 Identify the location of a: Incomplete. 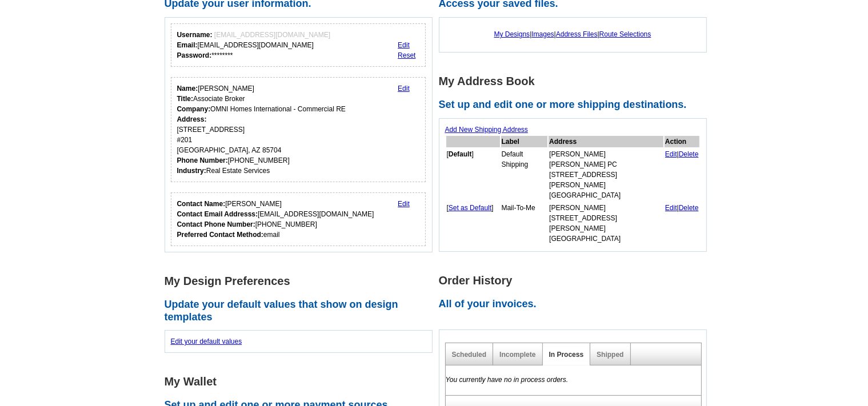
(517, 355).